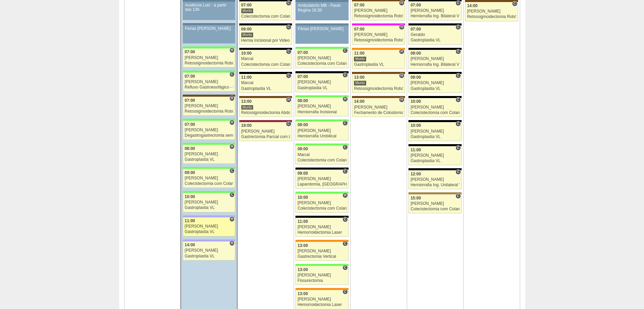 The image size is (644, 309). What do you see at coordinates (416, 174) in the screenshot?
I see `span: 12:00` at bounding box center [416, 174].